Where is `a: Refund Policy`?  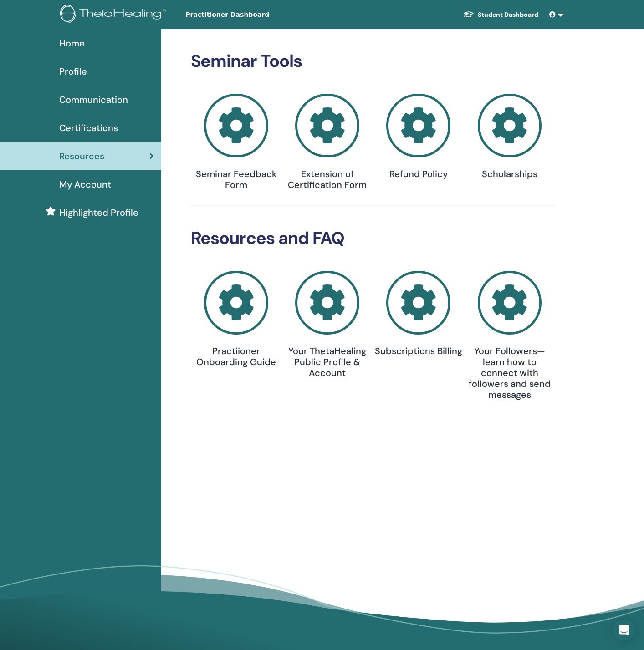 a: Refund Policy is located at coordinates (419, 137).